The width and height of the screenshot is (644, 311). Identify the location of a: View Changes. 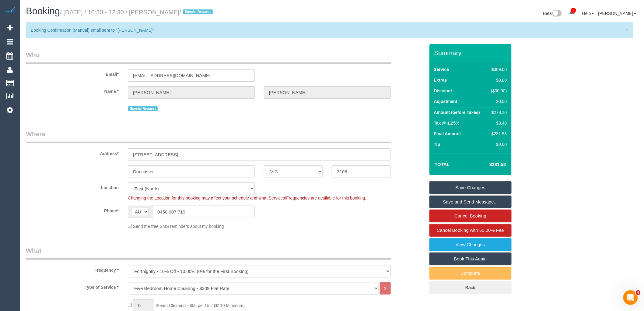
(470, 244).